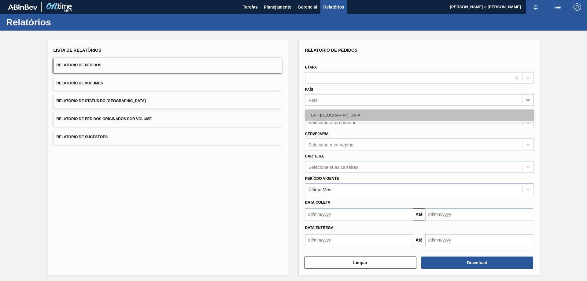 Image resolution: width=587 pixels, height=281 pixels. Describe the element at coordinates (557, 7) in the screenshot. I see `img: userActions` at that location.